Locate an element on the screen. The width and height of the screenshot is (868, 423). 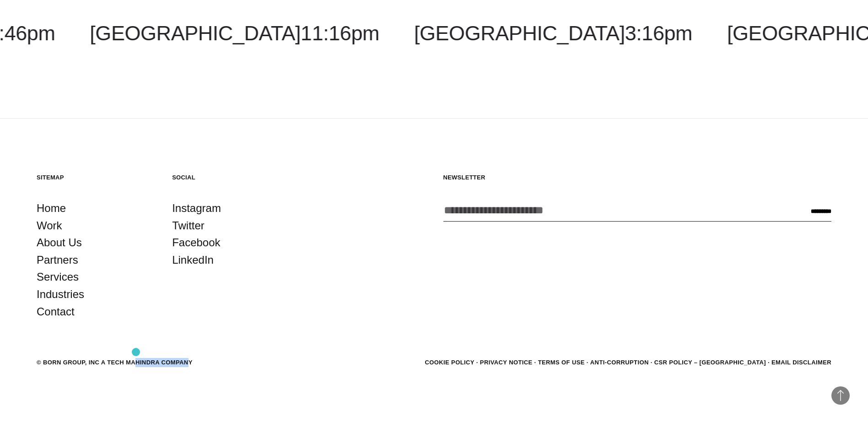
a: Privacy Notice is located at coordinates (506, 362).